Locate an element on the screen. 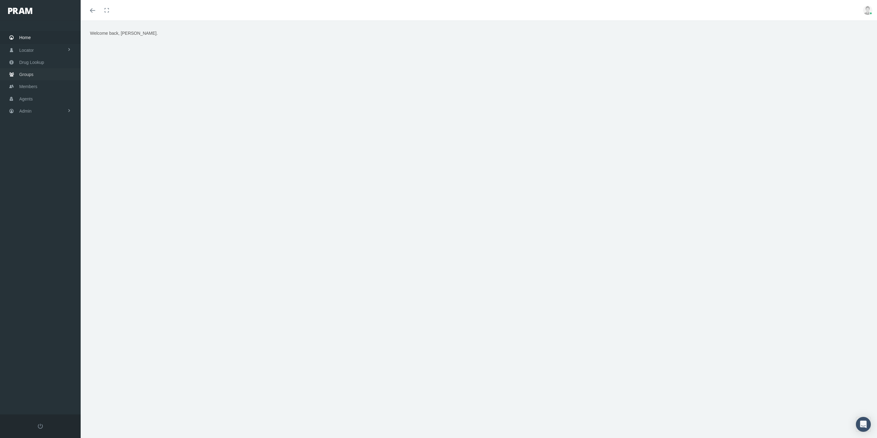  span: Drug Lookup is located at coordinates (32, 62).